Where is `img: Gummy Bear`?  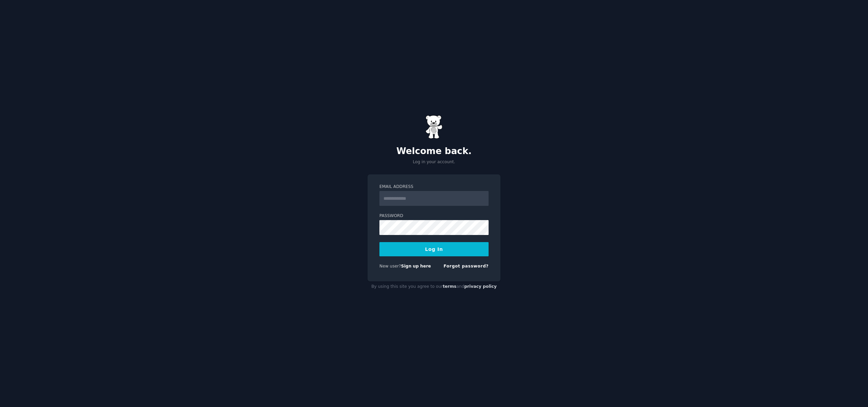
img: Gummy Bear is located at coordinates (434, 127).